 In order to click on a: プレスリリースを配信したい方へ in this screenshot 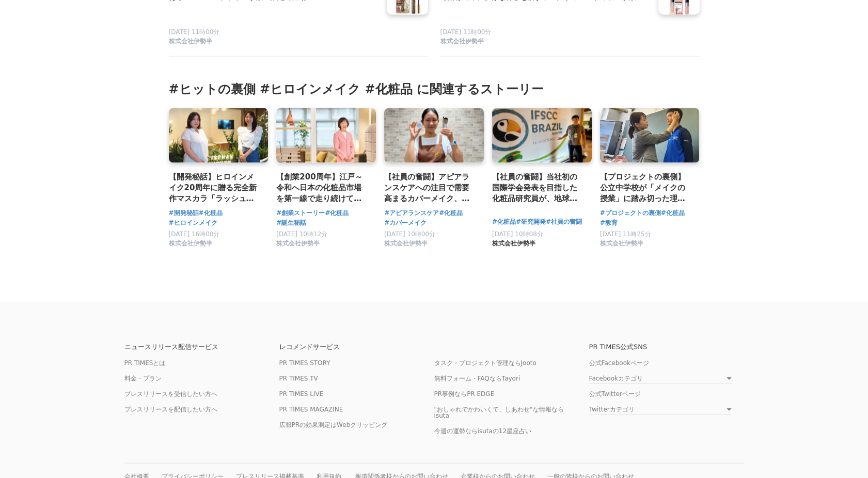, I will do `click(171, 409)`.